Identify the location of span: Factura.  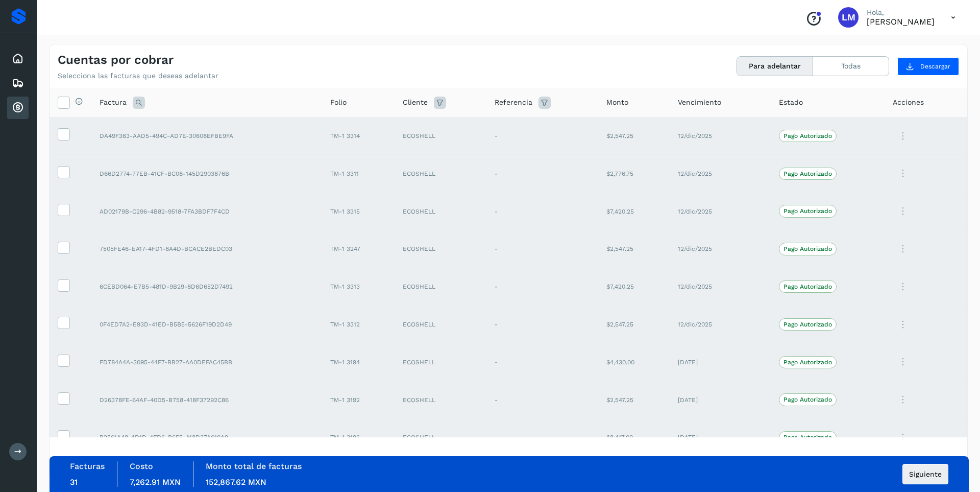
(112, 102).